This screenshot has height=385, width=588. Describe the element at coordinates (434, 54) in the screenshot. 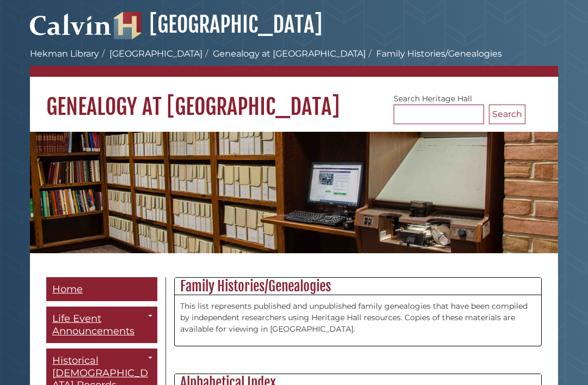

I see `li: Family Histories/Genealogies` at that location.